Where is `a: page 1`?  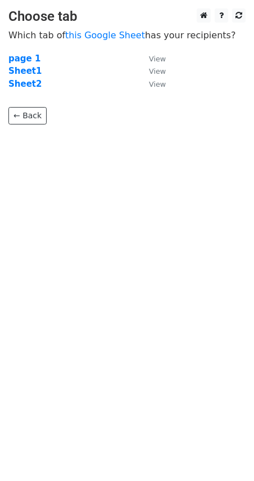
a: page 1 is located at coordinates (24, 59).